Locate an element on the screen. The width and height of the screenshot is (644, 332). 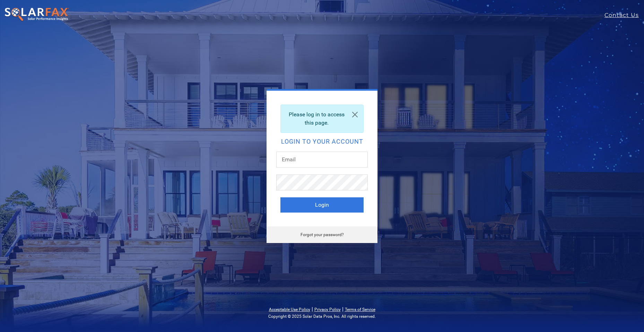
h2: Login to your account is located at coordinates (322, 141).